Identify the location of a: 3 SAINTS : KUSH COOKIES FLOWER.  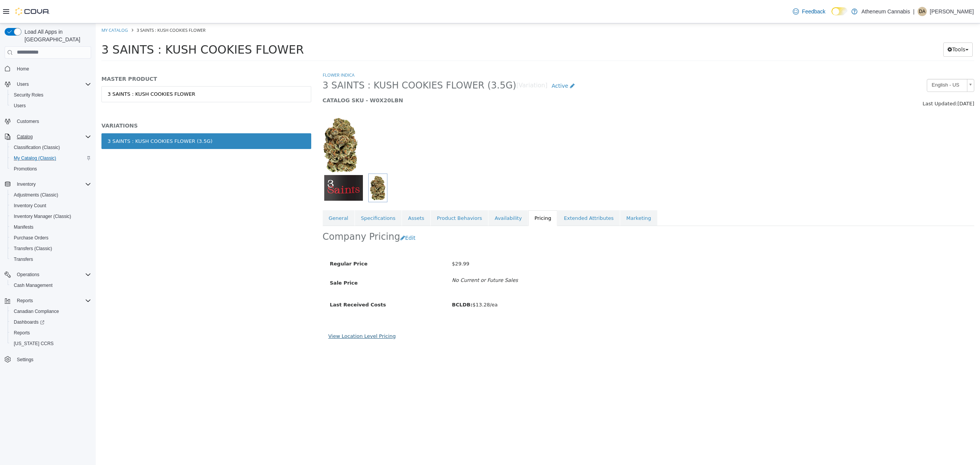
(110, 71).